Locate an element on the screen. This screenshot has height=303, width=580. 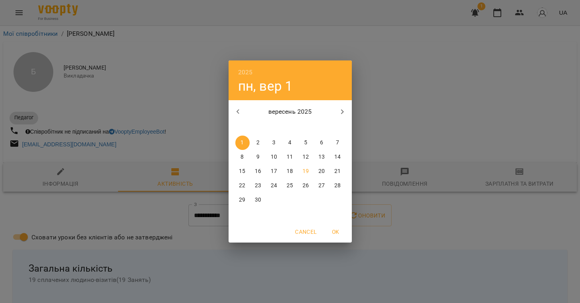
button: 20 is located at coordinates (322, 171).